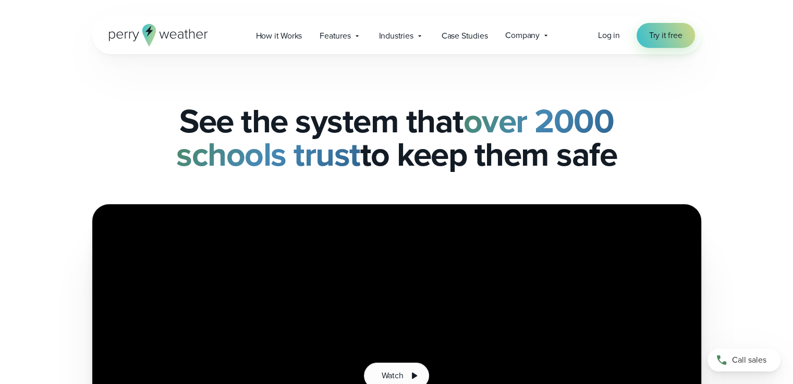 The height and width of the screenshot is (384, 793). Describe the element at coordinates (392, 376) in the screenshot. I see `span: Watch` at that location.